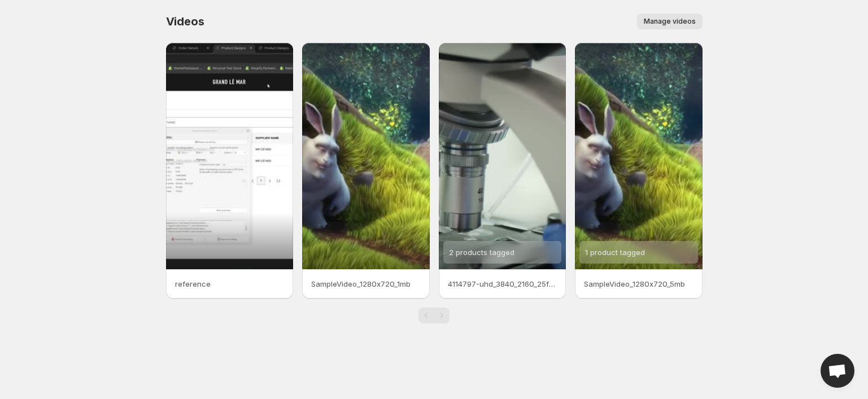  What do you see at coordinates (229, 284) in the screenshot?
I see `p: reference` at bounding box center [229, 284].